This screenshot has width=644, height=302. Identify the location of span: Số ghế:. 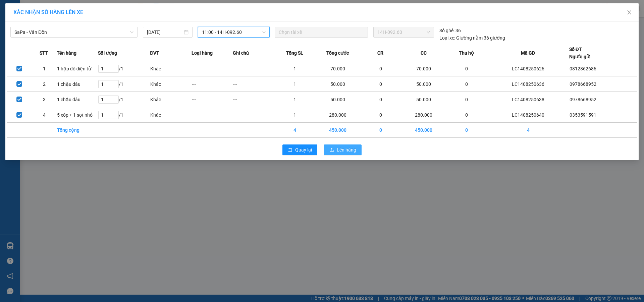
(447, 31).